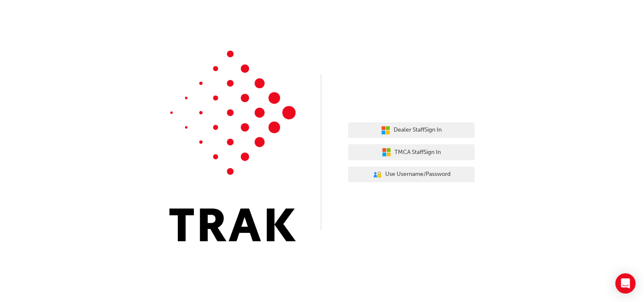 The width and height of the screenshot is (644, 302). Describe the element at coordinates (412, 130) in the screenshot. I see `button: Dealer StaffSign In` at that location.